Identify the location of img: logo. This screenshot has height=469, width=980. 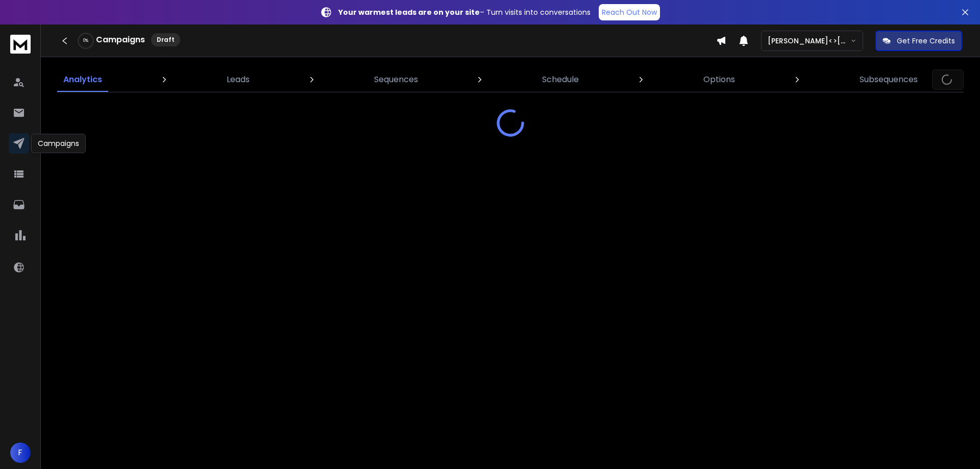
(20, 44).